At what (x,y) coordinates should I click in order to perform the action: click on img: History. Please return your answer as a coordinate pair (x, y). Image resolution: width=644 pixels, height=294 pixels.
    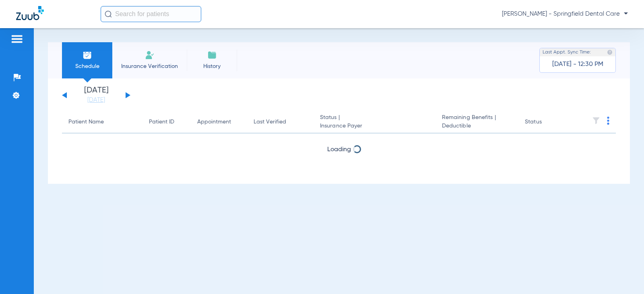
    Looking at the image, I should click on (212, 55).